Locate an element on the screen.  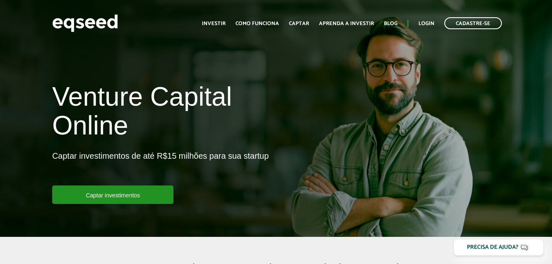
a: Captar investimentos is located at coordinates (113, 195).